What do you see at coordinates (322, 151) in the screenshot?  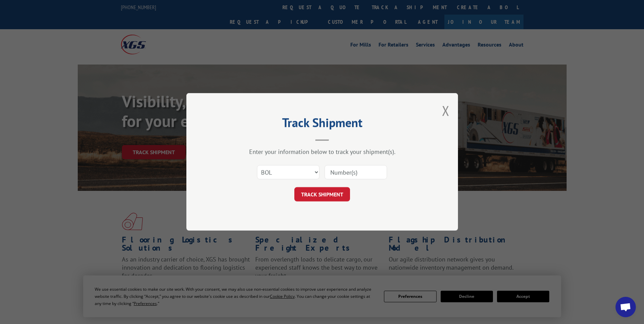 I see `div: Enter your information below to track your shipment(s).` at bounding box center [322, 151].